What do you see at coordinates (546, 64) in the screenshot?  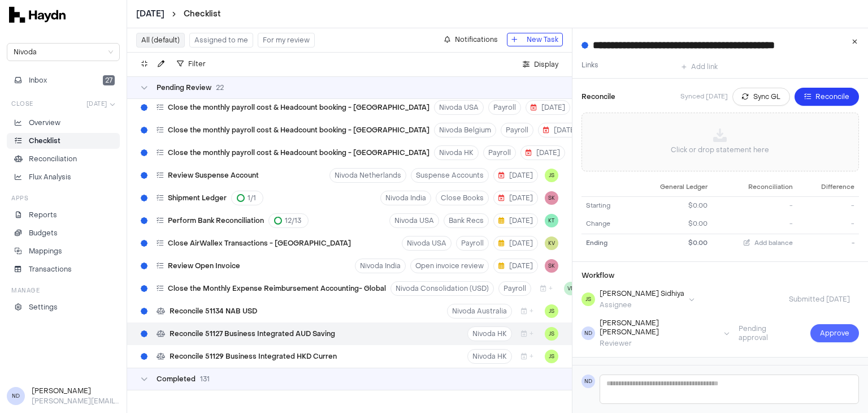 I see `span: Display` at bounding box center [546, 64].